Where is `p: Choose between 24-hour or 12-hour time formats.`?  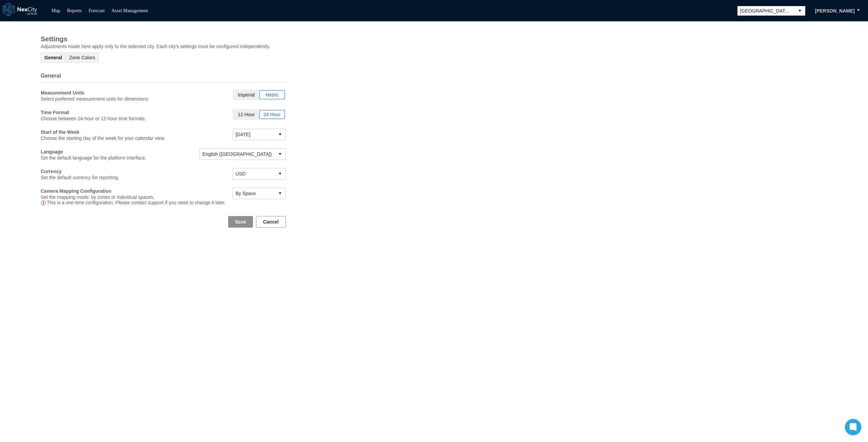
p: Choose between 24-hour or 12-hour time formats. is located at coordinates (133, 119).